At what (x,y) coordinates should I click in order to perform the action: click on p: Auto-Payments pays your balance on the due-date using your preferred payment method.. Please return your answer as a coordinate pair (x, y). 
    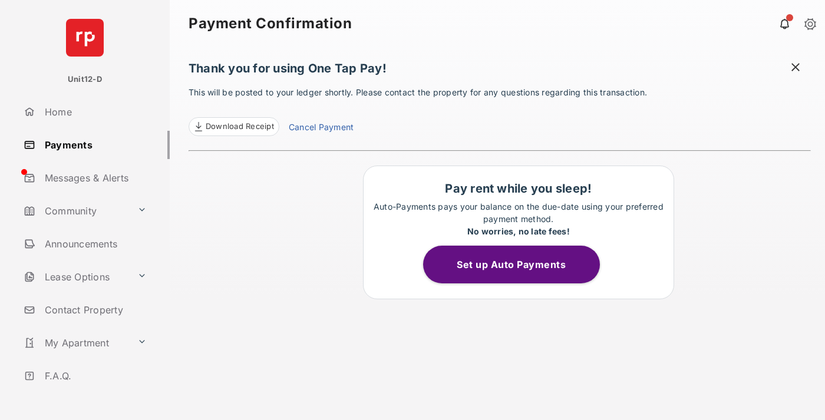
    Looking at the image, I should click on (518, 219).